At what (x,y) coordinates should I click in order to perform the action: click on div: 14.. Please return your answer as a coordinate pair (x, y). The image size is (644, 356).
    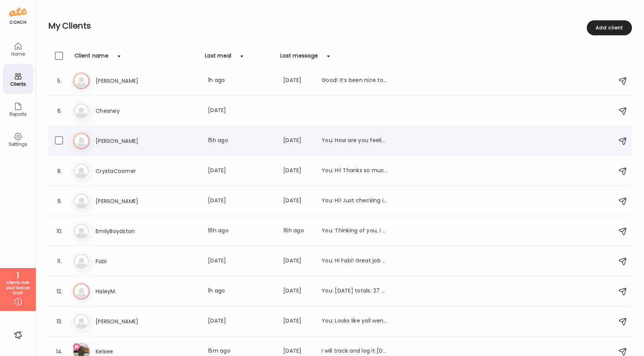
    Looking at the image, I should click on (60, 352).